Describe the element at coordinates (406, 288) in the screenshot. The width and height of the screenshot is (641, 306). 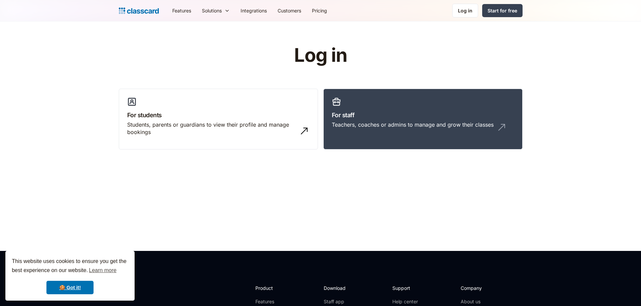
I see `h2: Support` at that location.